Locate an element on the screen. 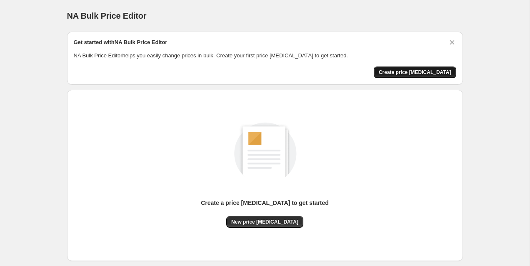 The height and width of the screenshot is (266, 530). h2: Get started with NA Bulk Price Editor is located at coordinates (120, 42).